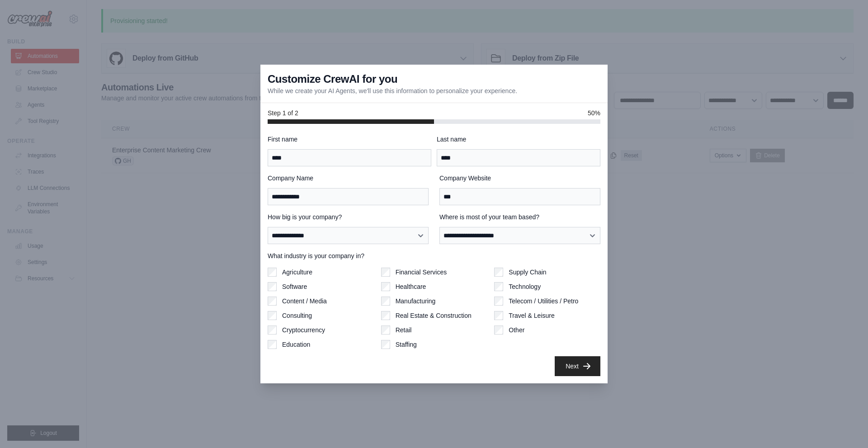 This screenshot has width=868, height=448. I want to click on h3: Customize CrewAI for you, so click(332, 79).